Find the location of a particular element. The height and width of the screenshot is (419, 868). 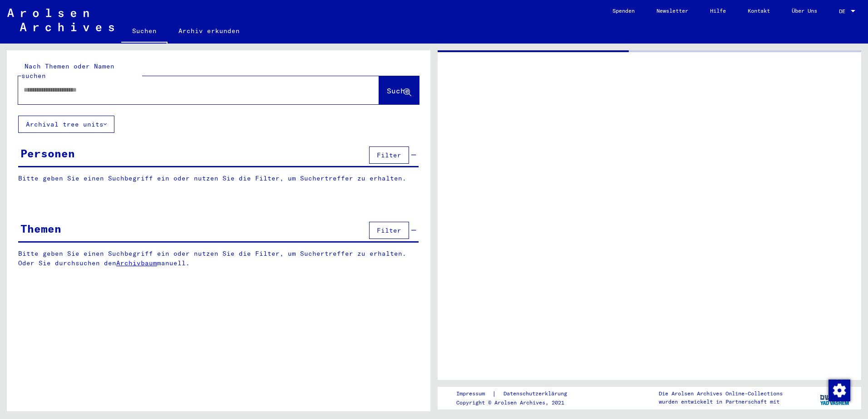

img: Arolsen_neg.svg is located at coordinates (60, 20).